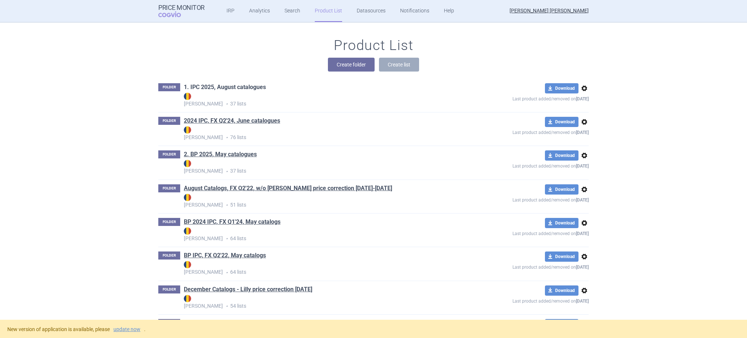  Describe the element at coordinates (220, 155) in the screenshot. I see `h1: 2. BP 2025, May catalogues` at that location.